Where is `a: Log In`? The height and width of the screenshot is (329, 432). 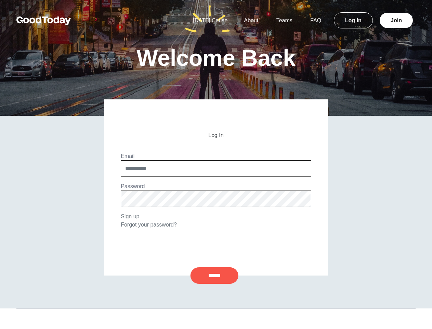
a: Log In is located at coordinates (354, 20).